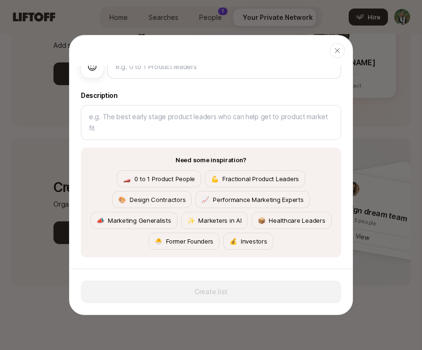 This screenshot has width=422, height=350. What do you see at coordinates (159, 179) in the screenshot?
I see `p: 0 to 1 Product People` at bounding box center [159, 179].